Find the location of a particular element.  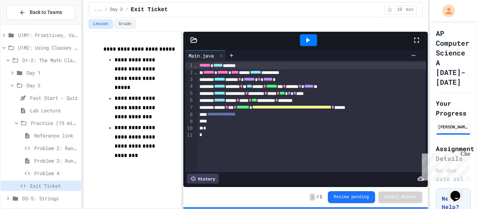

button: Back to Teams is located at coordinates (41, 12).